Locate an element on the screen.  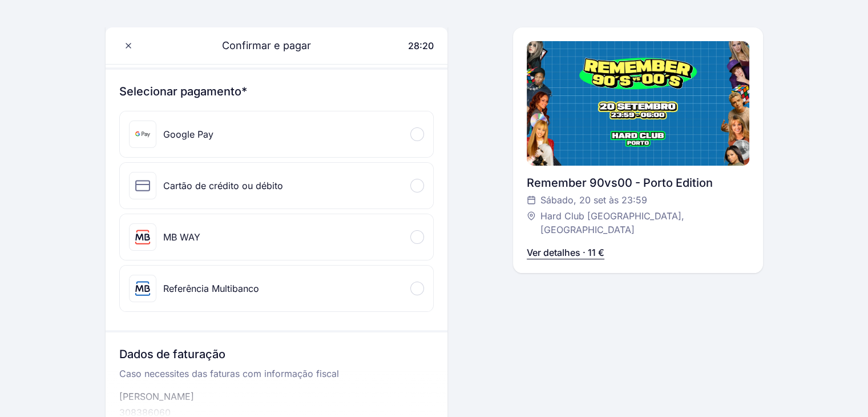
div: Referência Multibanco is located at coordinates (211, 288).